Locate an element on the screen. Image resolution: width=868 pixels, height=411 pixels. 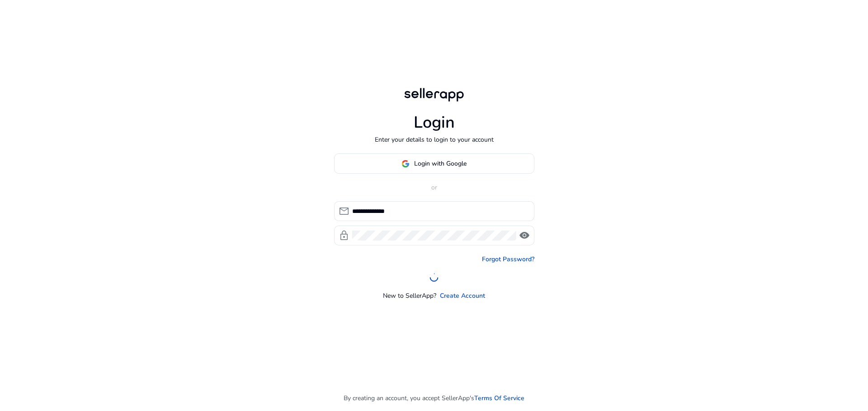
h1: Login is located at coordinates (434, 122).